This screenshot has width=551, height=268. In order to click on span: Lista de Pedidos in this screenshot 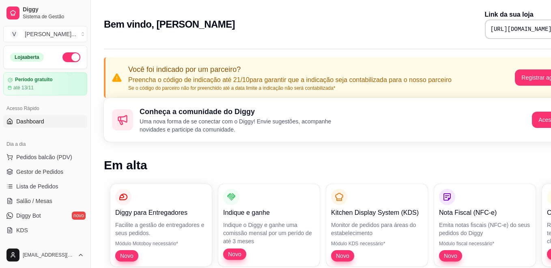, I will do `click(37, 186)`.